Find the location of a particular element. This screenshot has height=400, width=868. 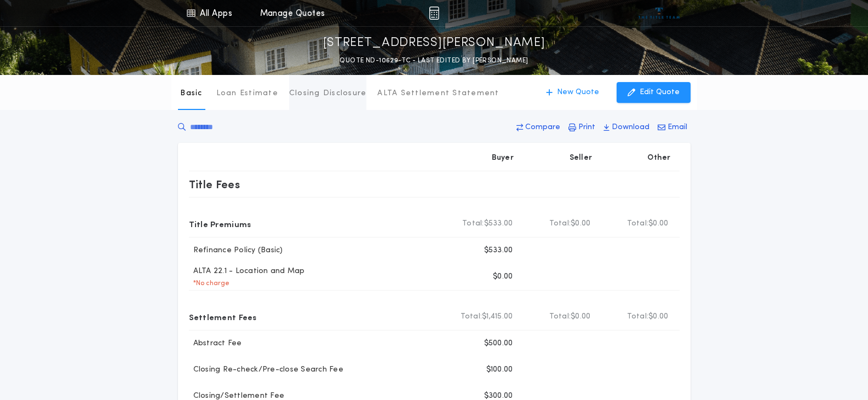

p: Basic is located at coordinates (191, 93).